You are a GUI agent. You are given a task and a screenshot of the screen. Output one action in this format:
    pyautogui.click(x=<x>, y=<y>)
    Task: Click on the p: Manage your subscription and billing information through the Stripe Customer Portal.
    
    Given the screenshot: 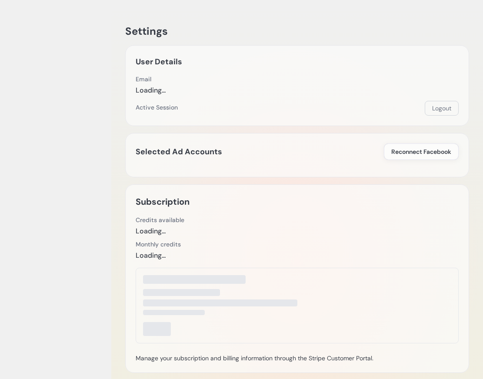 What is the action you would take?
    pyautogui.click(x=297, y=359)
    